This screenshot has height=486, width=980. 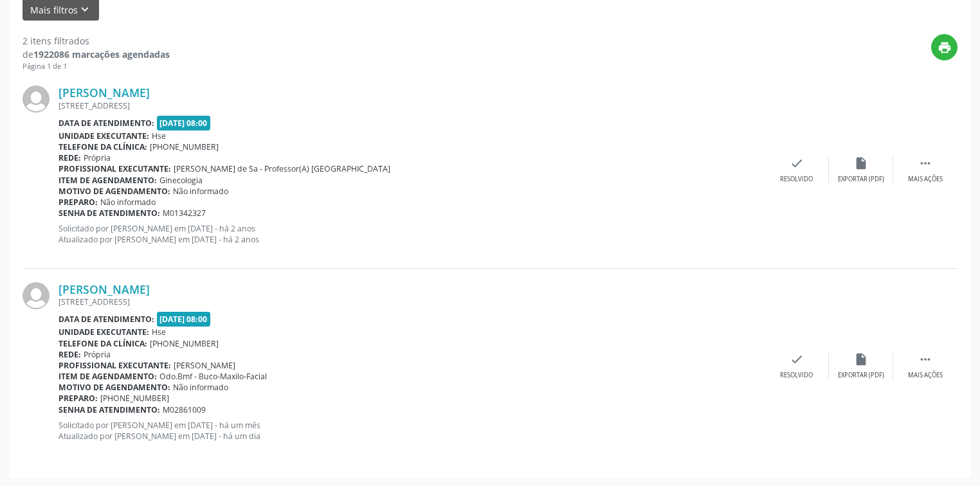 What do you see at coordinates (96, 54) in the screenshot?
I see `div: de` at bounding box center [96, 54].